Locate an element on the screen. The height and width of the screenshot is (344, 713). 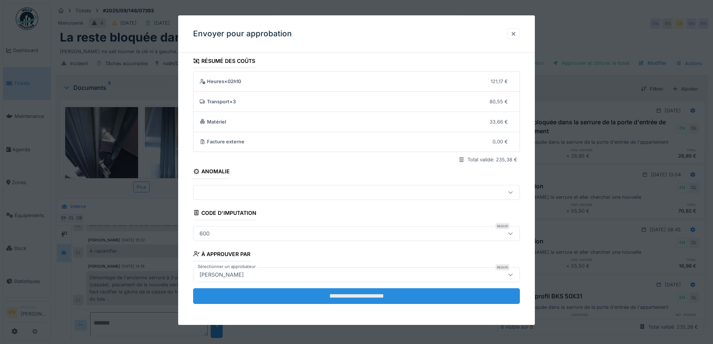
div: 80,55 € is located at coordinates (499, 101).